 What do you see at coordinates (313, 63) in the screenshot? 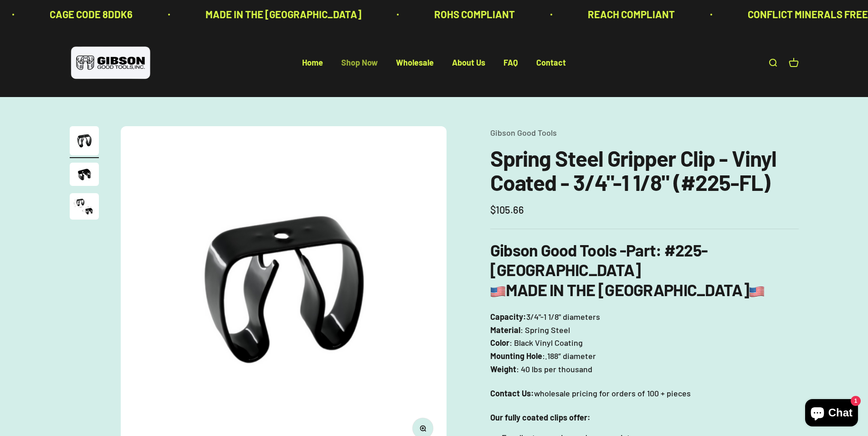
I see `a: Home` at bounding box center [313, 63].